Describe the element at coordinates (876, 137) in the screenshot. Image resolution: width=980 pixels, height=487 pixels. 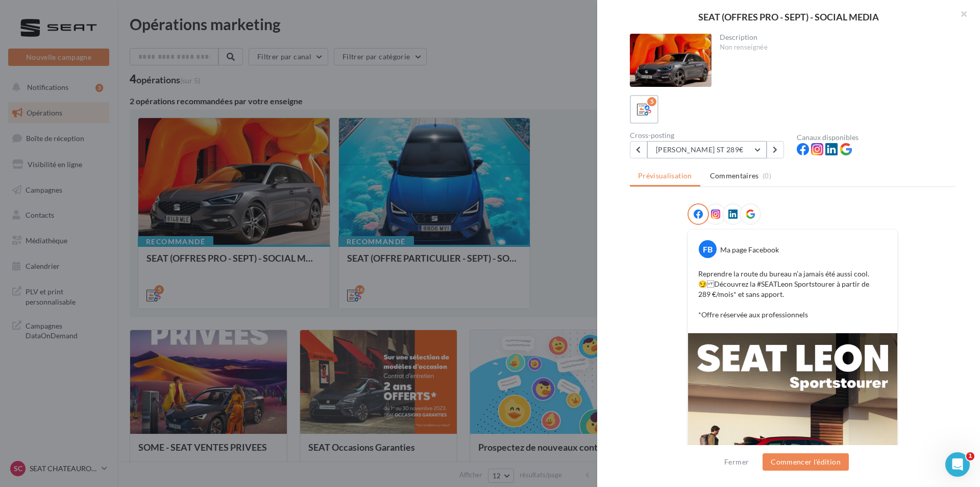
I see `div: Canaux disponibles` at that location.